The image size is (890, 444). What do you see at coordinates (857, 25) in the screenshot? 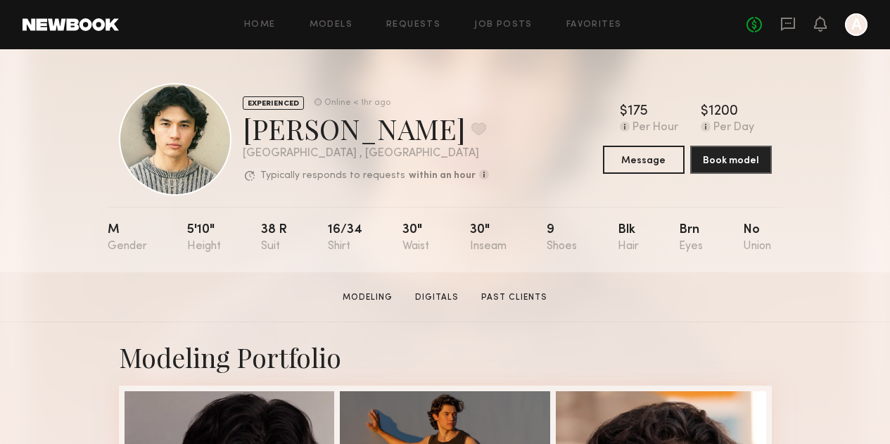
I see `a: A` at bounding box center [857, 25].